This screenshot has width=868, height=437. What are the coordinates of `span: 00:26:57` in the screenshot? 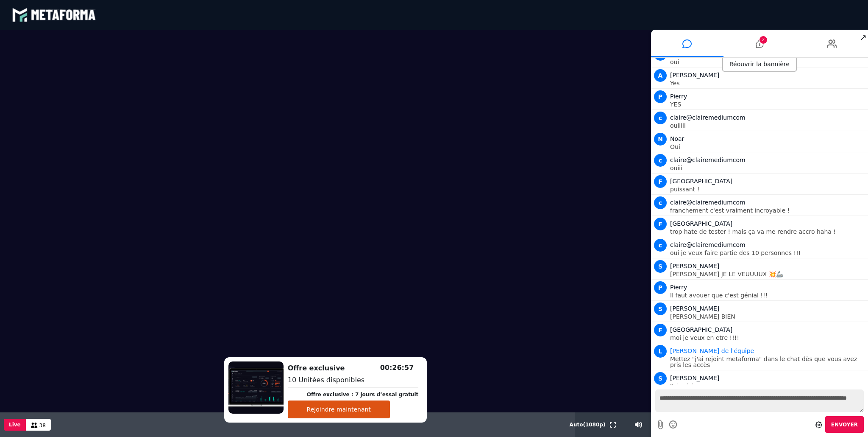 It's located at (397, 367).